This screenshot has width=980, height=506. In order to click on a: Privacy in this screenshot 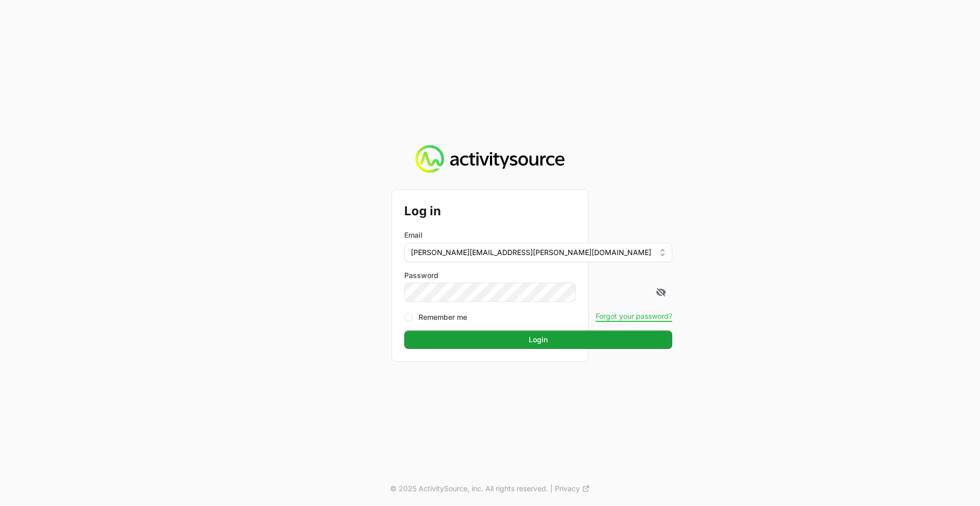, I will do `click(572, 488)`.